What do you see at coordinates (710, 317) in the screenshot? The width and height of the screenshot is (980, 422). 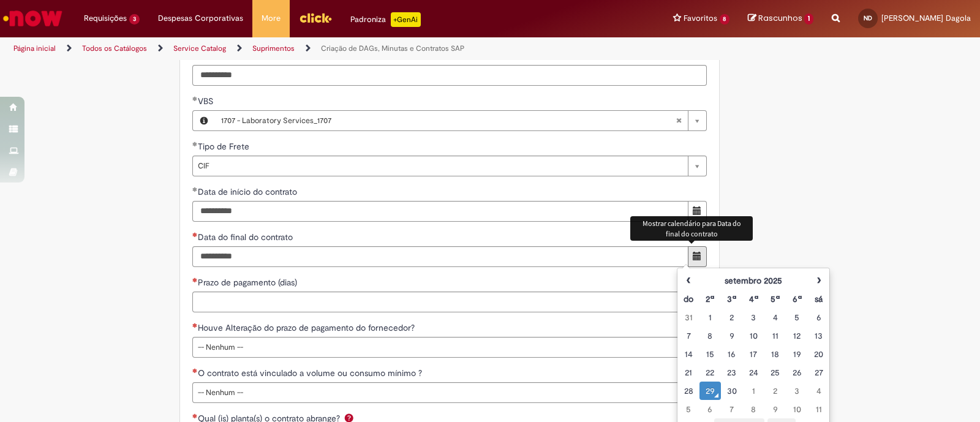 I see `div: 01 September 2025 Monday` at bounding box center [710, 317].